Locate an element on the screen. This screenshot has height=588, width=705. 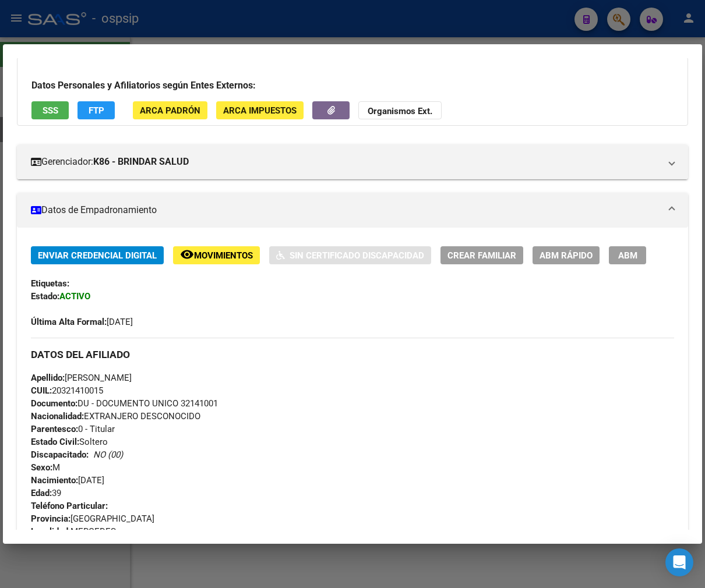
strong: K86 - BRINDAR SALUD is located at coordinates (141, 162).